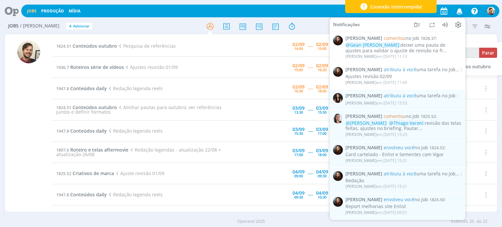  Describe the element at coordinates (138, 152) in the screenshot. I see `span: Redação legendas - atualização 22/08 + atualização 26/08` at that location.